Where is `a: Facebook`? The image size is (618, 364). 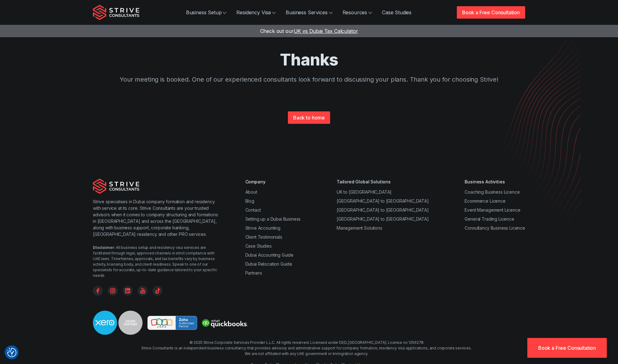 a: Facebook is located at coordinates (98, 291).